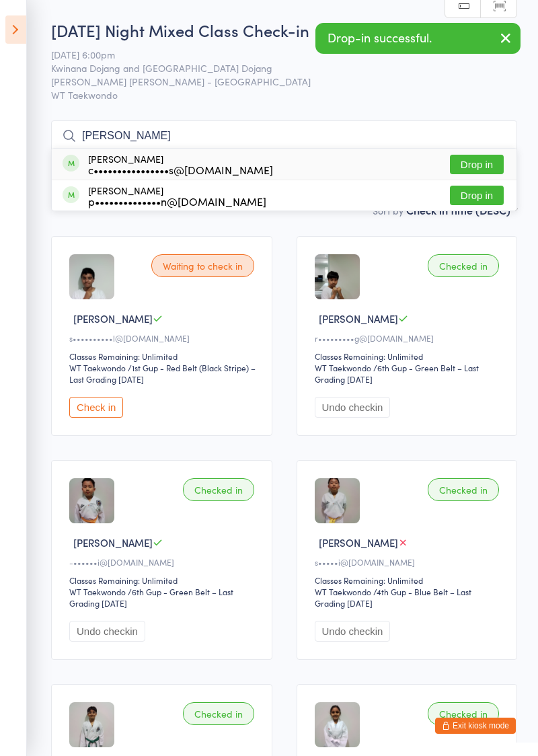 This screenshot has height=756, width=538. Describe the element at coordinates (476, 725) in the screenshot. I see `button: Exit kiosk mode` at that location.